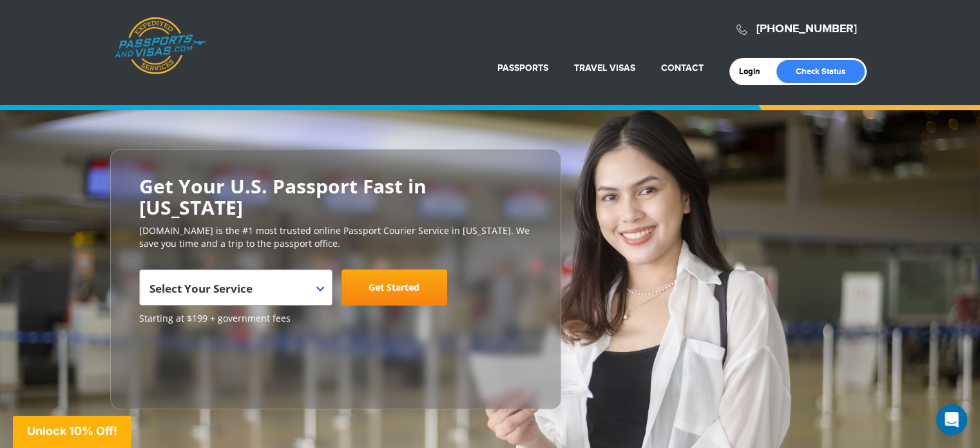 The height and width of the screenshot is (448, 980). What do you see at coordinates (336, 318) in the screenshot?
I see `span: Starting at $199 + government fees` at bounding box center [336, 318].